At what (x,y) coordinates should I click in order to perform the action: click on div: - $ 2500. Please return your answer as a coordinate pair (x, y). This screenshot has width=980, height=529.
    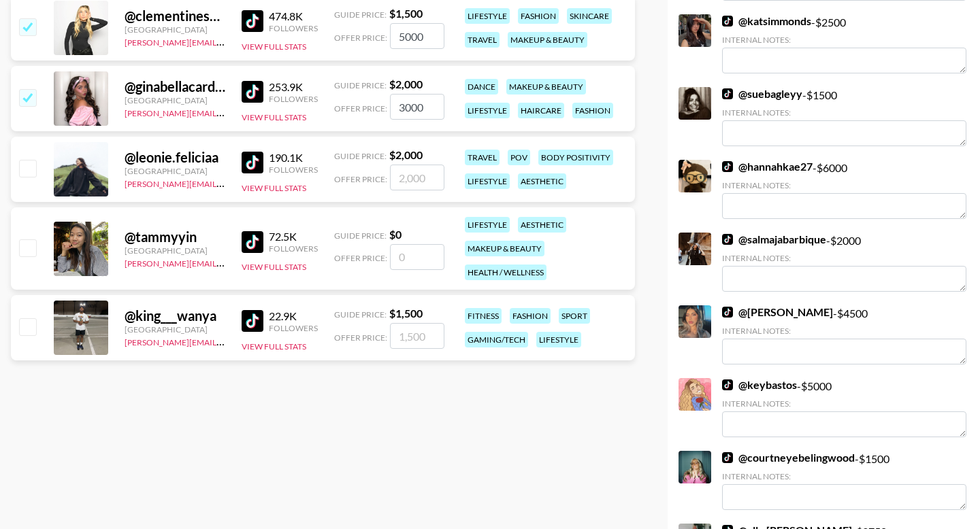
    Looking at the image, I should click on (844, 44).